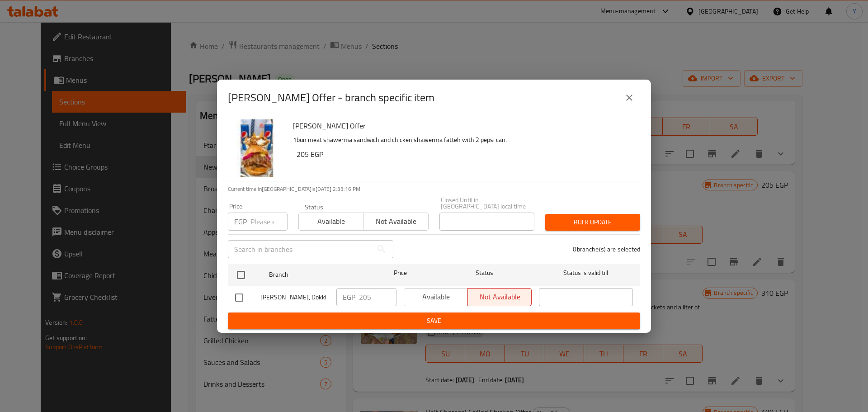 The height and width of the screenshot is (412, 868). What do you see at coordinates (300, 250) in the screenshot?
I see `input: Search in branches` at bounding box center [300, 250].